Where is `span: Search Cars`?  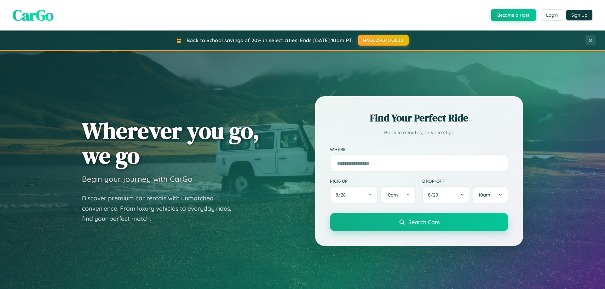 span: Search Cars is located at coordinates (424, 222).